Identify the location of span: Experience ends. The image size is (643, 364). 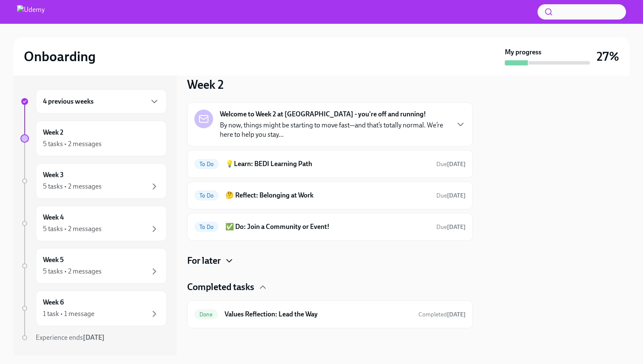
(70, 338).